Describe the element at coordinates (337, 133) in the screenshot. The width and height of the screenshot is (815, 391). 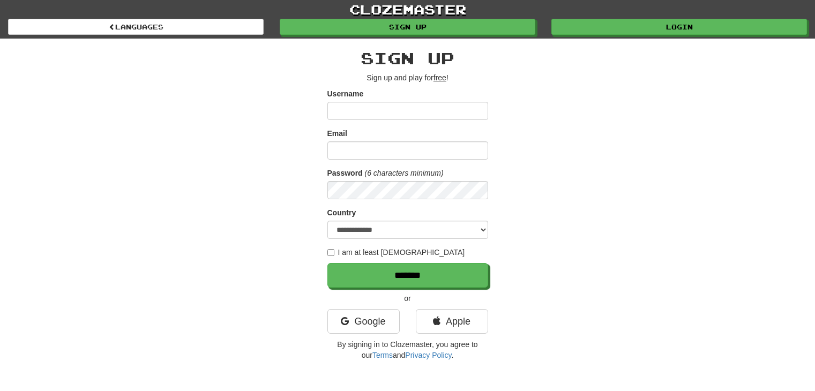
I see `label: Email` at that location.